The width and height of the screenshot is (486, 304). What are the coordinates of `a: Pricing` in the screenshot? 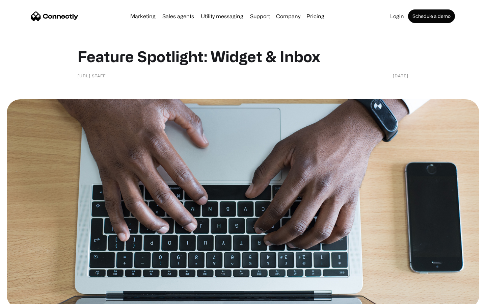 It's located at (316, 16).